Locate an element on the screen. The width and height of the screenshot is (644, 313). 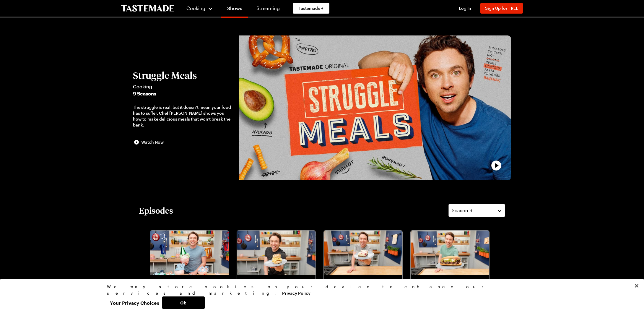
img: Struggle Meals is located at coordinates (375, 108).